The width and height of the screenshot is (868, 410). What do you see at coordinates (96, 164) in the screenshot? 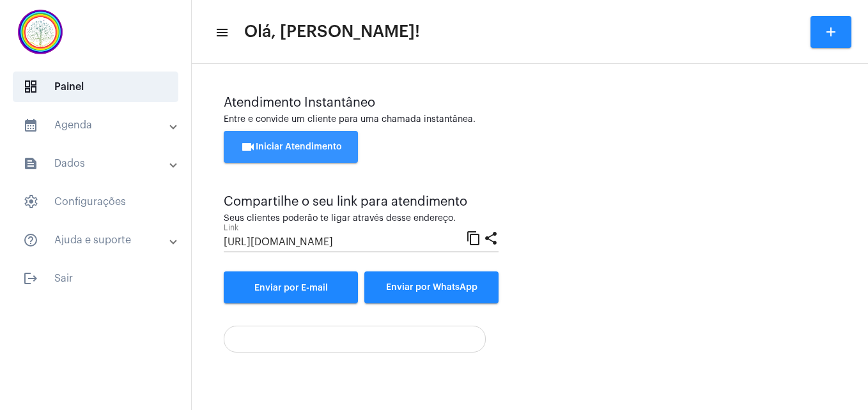
I see `mat-panel-title: Dados` at bounding box center [96, 164].